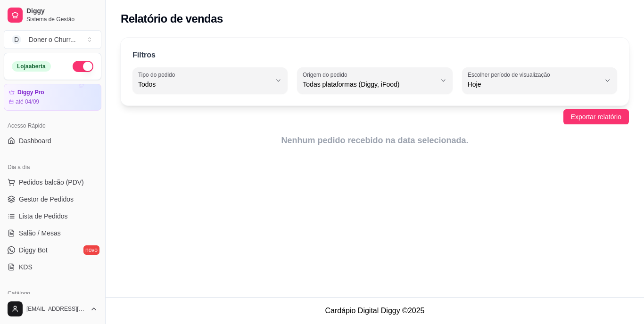  Describe the element at coordinates (52, 40) in the screenshot. I see `div: Doner o Churr ...` at that location.